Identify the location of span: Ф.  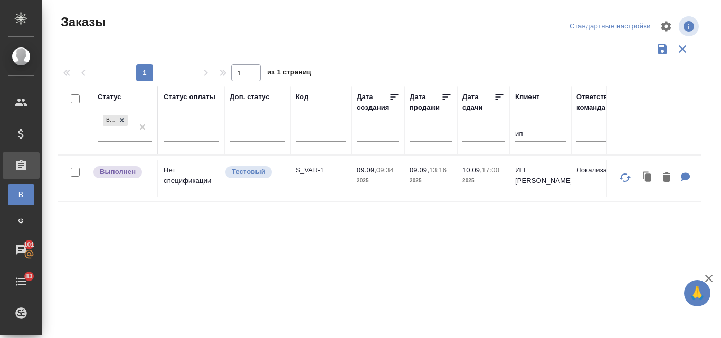
(21, 221).